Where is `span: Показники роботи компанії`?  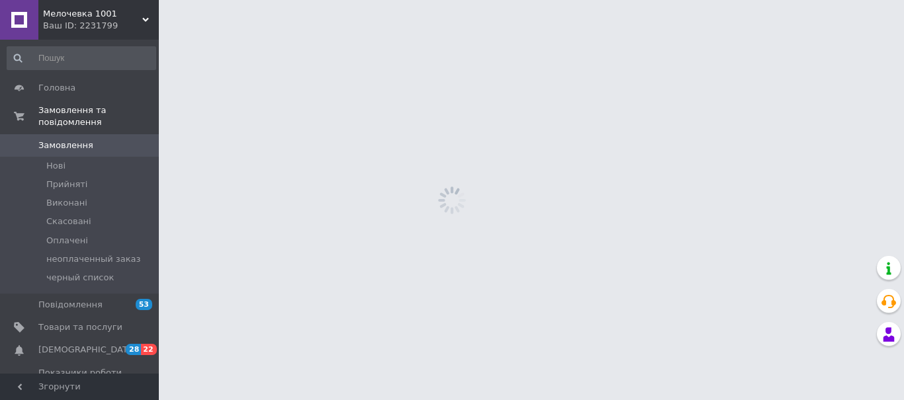
span: Показники роботи компанії is located at coordinates (80, 379).